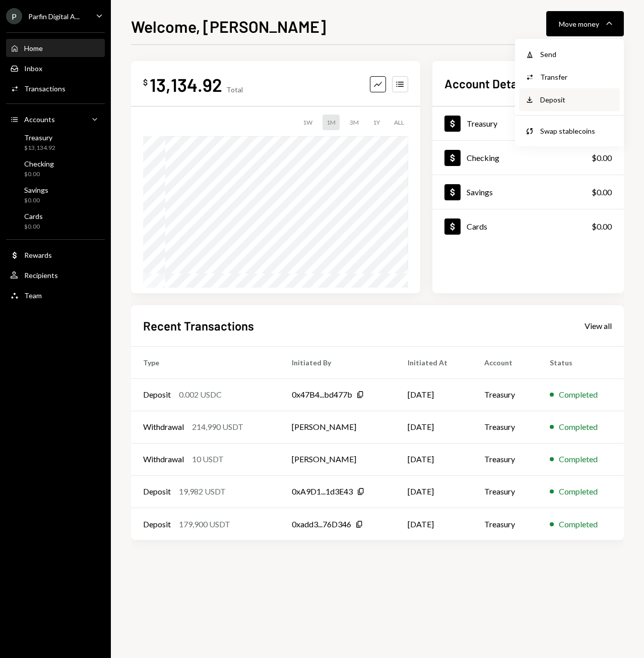  I want to click on a: Rewards, so click(55, 255).